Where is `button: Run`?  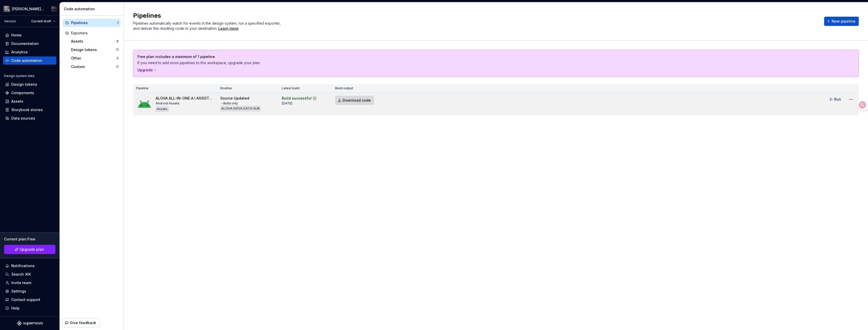
button: Run is located at coordinates (836, 99).